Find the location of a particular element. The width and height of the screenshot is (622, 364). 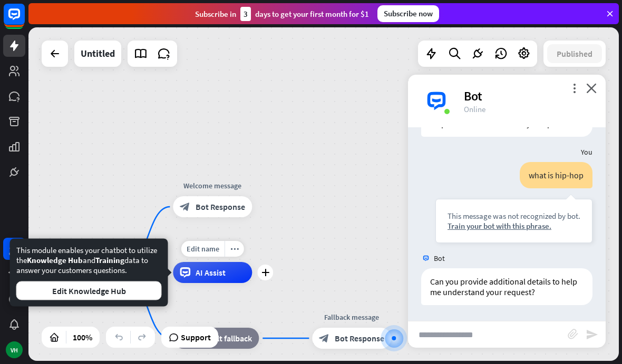

span: Bot is located at coordinates (439, 258).